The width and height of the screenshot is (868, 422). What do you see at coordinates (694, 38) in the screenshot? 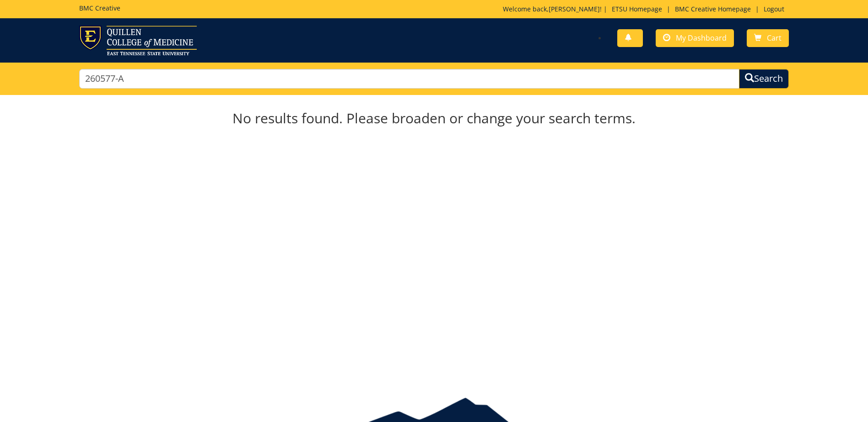
I see `a: My Dashboard` at bounding box center [694, 38].